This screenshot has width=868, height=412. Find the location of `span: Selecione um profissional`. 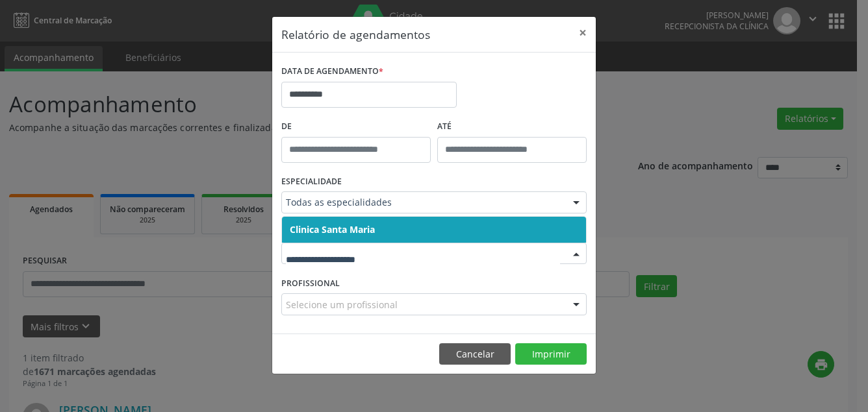

span: Selecione um profissional is located at coordinates (341, 305).